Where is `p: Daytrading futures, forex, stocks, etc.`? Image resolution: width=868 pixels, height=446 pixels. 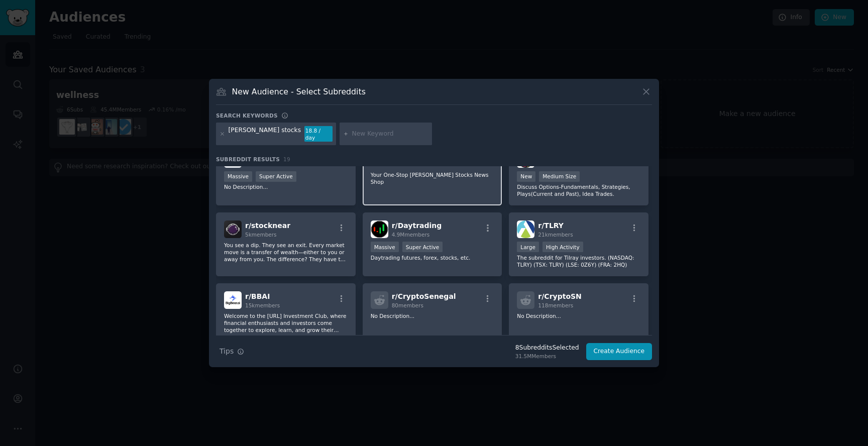 p: Daytrading futures, forex, stocks, etc. is located at coordinates (433, 258).